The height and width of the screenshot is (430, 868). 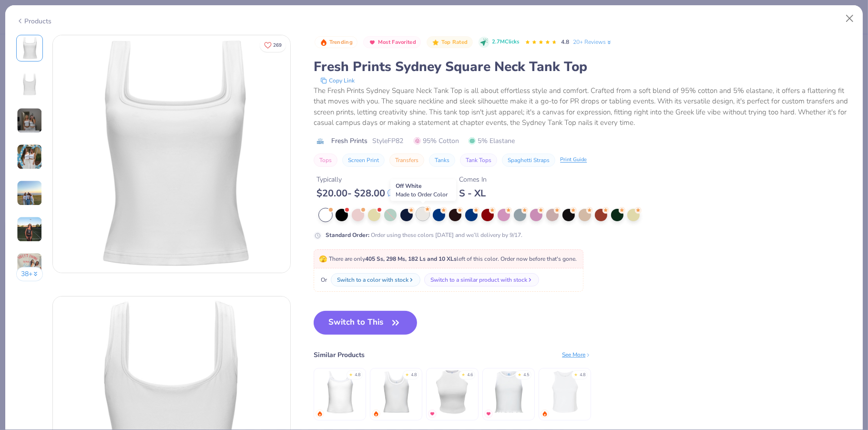 What do you see at coordinates (324, 43) in the screenshot?
I see `img: Trending sort` at bounding box center [324, 43].